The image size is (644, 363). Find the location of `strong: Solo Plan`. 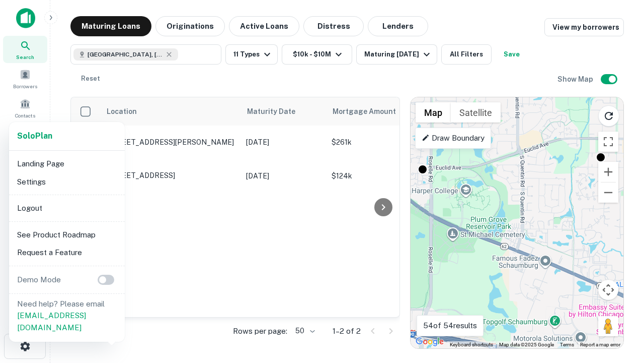

strong: Solo Plan is located at coordinates (34, 136).